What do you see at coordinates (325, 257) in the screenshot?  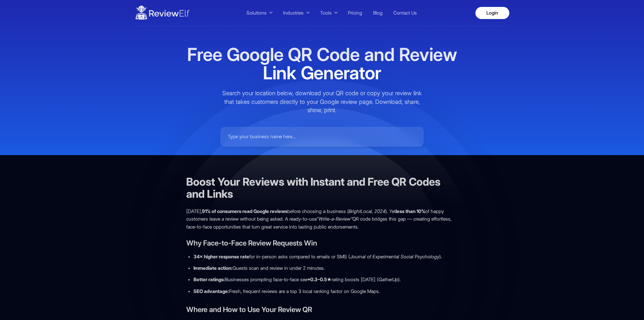 I see `li: for in-person asks compared to emails or SMS ( ).` at bounding box center [325, 257].